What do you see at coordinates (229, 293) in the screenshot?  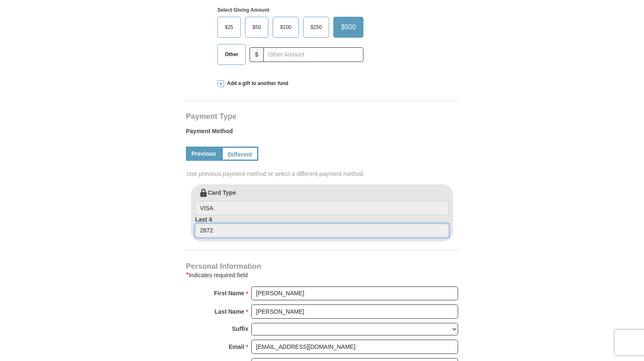 I see `strong: First Name` at bounding box center [229, 293].